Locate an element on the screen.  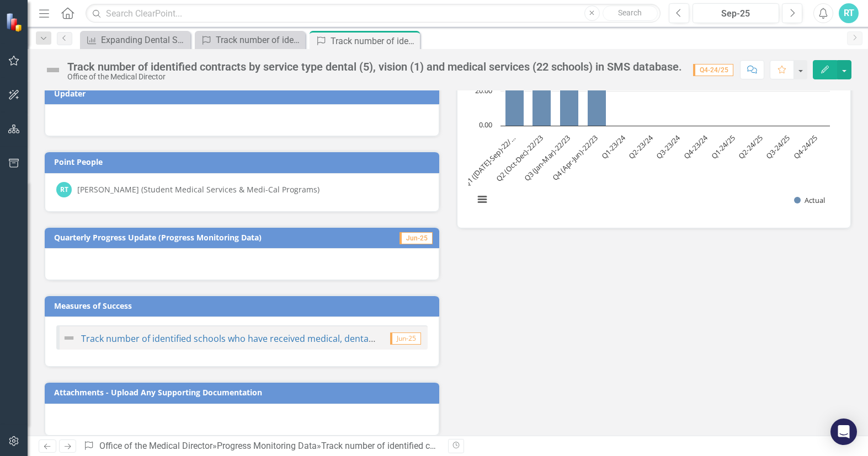
h3: Updater is located at coordinates (244, 93).